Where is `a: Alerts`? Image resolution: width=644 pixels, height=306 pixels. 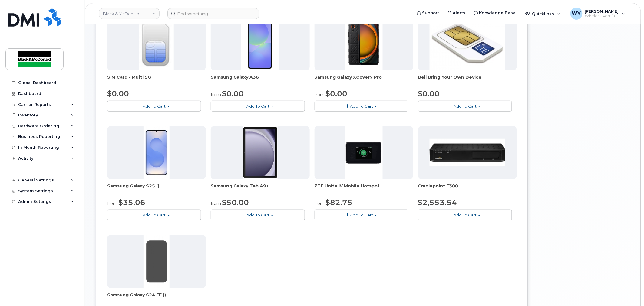 a: Alerts is located at coordinates (456, 13).